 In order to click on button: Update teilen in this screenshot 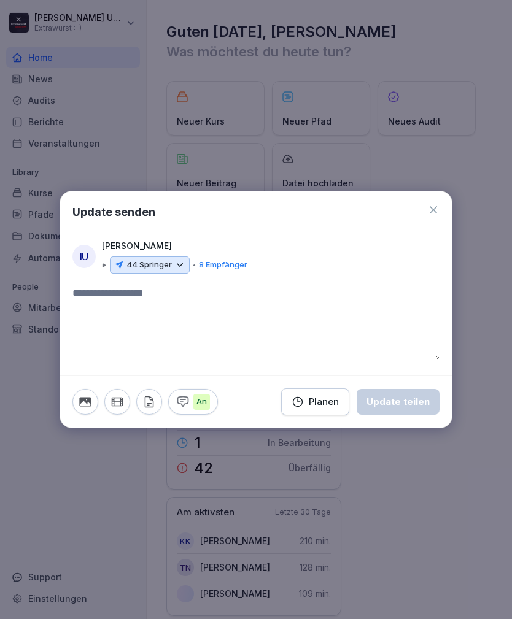, I will do `click(397, 402)`.